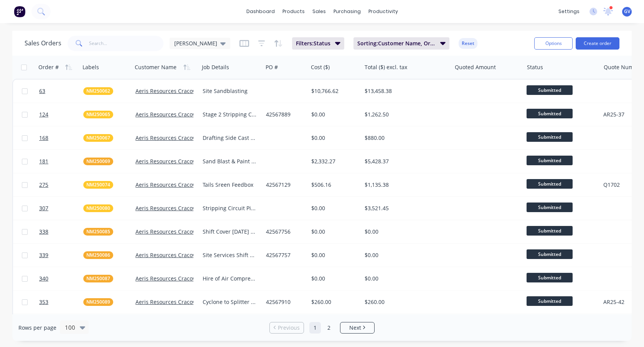 This screenshot has width=644, height=347. Describe the element at coordinates (44, 302) in the screenshot. I see `span: 353` at that location.